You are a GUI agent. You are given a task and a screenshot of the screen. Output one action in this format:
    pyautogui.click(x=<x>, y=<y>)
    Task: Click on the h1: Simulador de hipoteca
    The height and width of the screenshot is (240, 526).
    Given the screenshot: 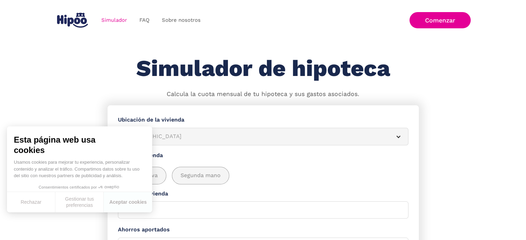 What is the action you would take?
    pyautogui.click(x=263, y=68)
    